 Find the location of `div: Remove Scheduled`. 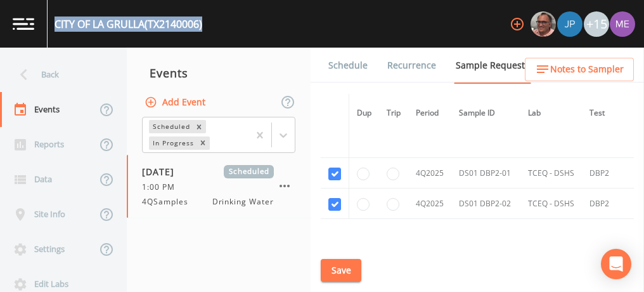

div: Remove Scheduled is located at coordinates (199, 126).